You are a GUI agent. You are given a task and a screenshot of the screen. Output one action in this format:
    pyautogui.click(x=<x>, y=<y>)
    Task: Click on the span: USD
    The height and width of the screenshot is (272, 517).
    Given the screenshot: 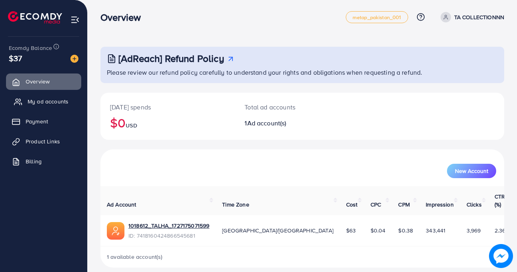 What is the action you would take?
    pyautogui.click(x=131, y=126)
    